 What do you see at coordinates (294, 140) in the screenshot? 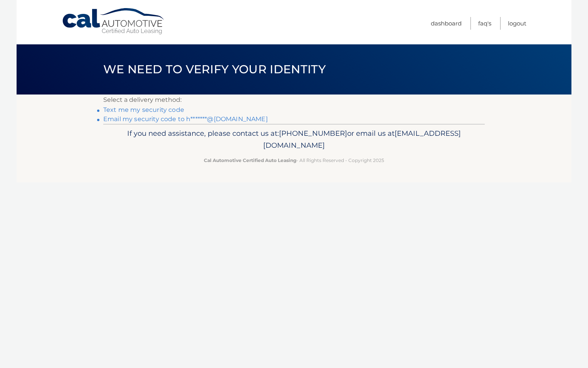
I see `p: If you need assistance, please contact us at: or email us at` at bounding box center [294, 140].